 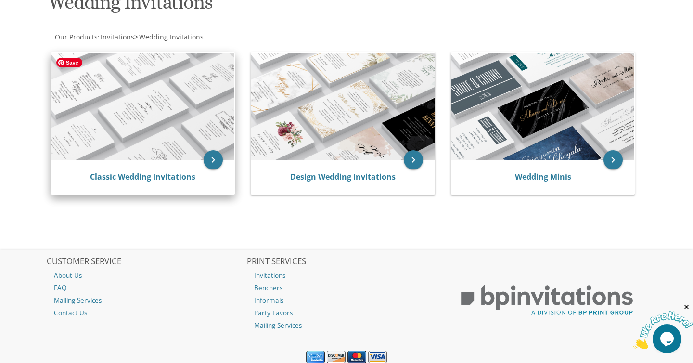 I want to click on span: Invitations, so click(x=117, y=37).